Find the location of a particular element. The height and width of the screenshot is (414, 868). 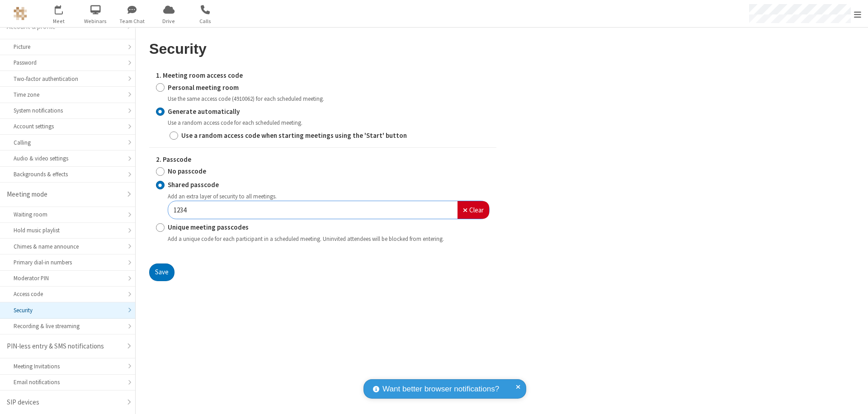

h2: Security is located at coordinates (323, 49).